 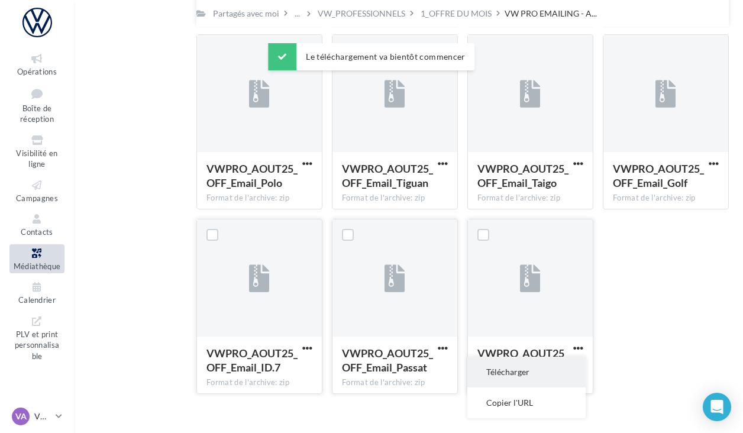 What do you see at coordinates (37, 72) in the screenshot?
I see `span: Opérations` at bounding box center [37, 72].